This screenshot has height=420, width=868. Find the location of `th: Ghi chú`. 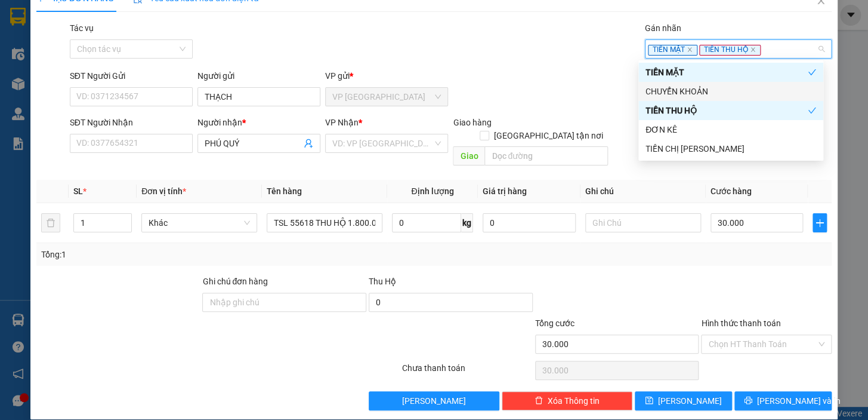

th: Ghi chú is located at coordinates (643, 191).